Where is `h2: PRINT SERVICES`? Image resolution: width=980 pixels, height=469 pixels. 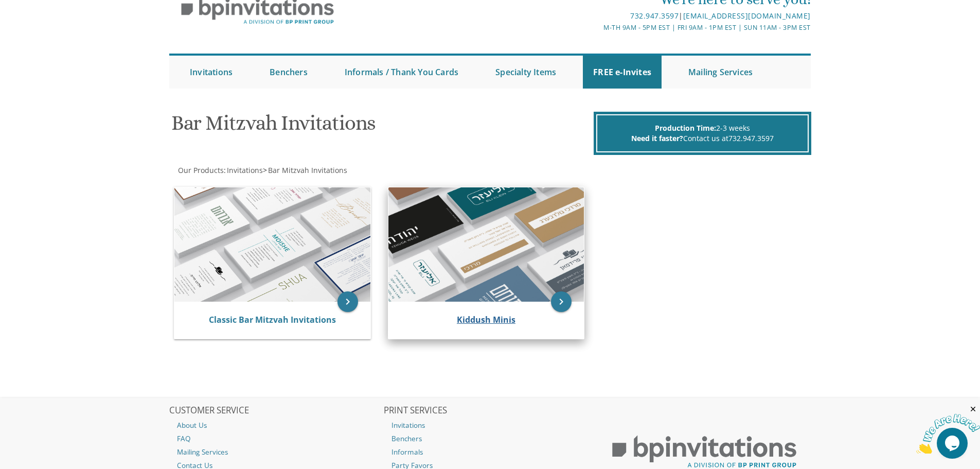 h2: PRINT SERVICES is located at coordinates (490, 411).